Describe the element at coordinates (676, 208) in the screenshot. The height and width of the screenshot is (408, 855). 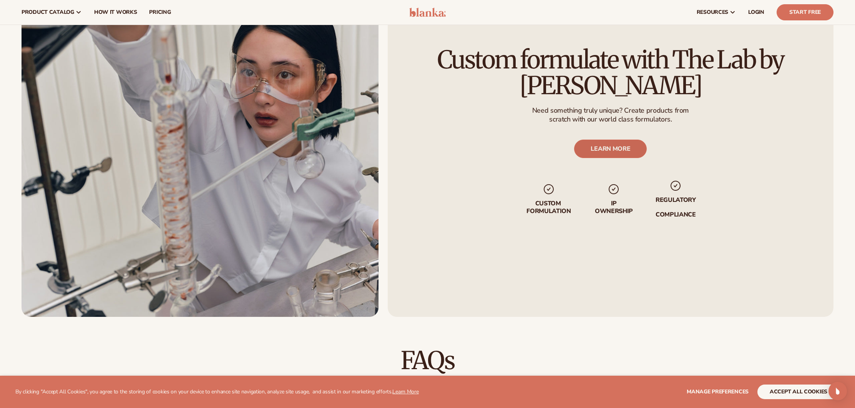
I see `p: regulatory compliance` at that location.